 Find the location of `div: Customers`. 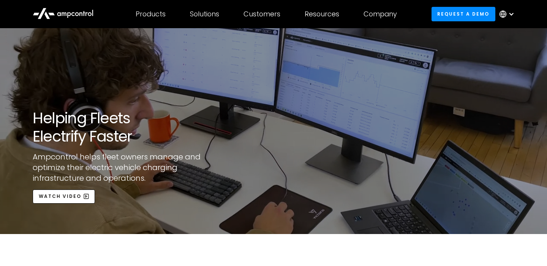

div: Customers is located at coordinates (262, 14).